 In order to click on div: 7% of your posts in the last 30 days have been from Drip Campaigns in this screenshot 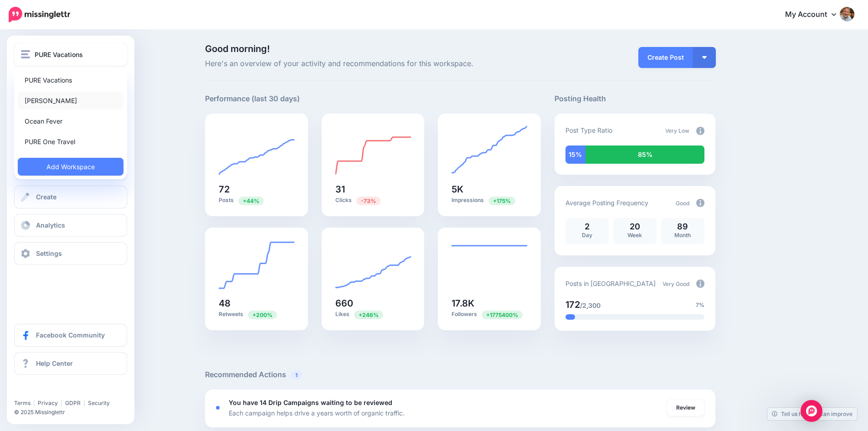, I will do `click(570, 317)`.